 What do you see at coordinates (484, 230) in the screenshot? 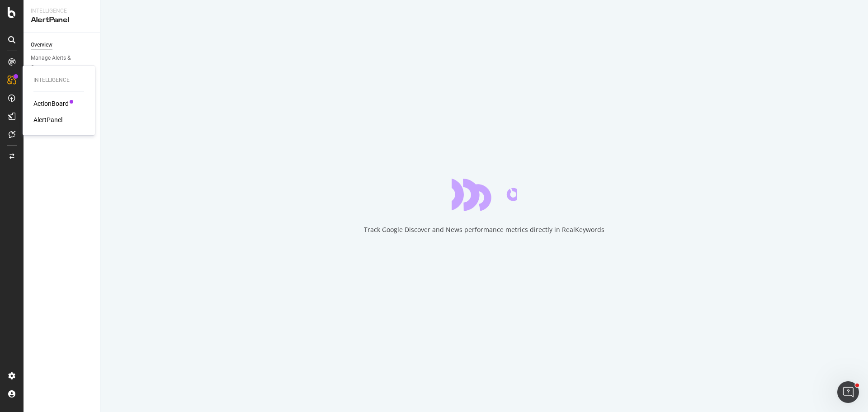
I see `div: Track Google Discover and News performance metrics directly in RealKeywords` at bounding box center [484, 230].